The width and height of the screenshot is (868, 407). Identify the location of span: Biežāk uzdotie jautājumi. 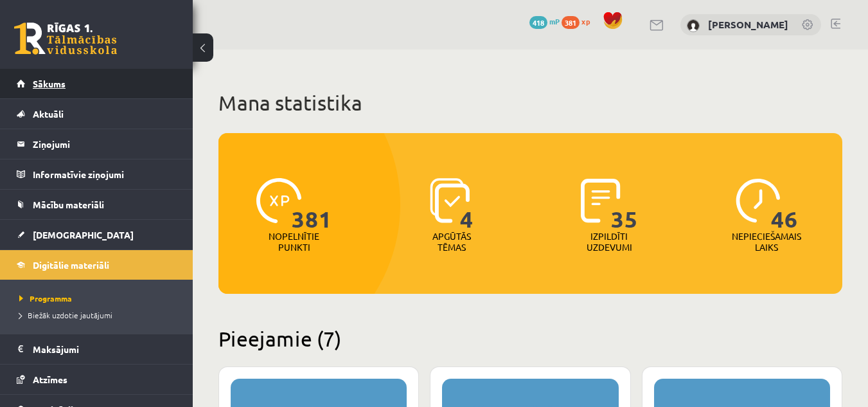
(65, 315).